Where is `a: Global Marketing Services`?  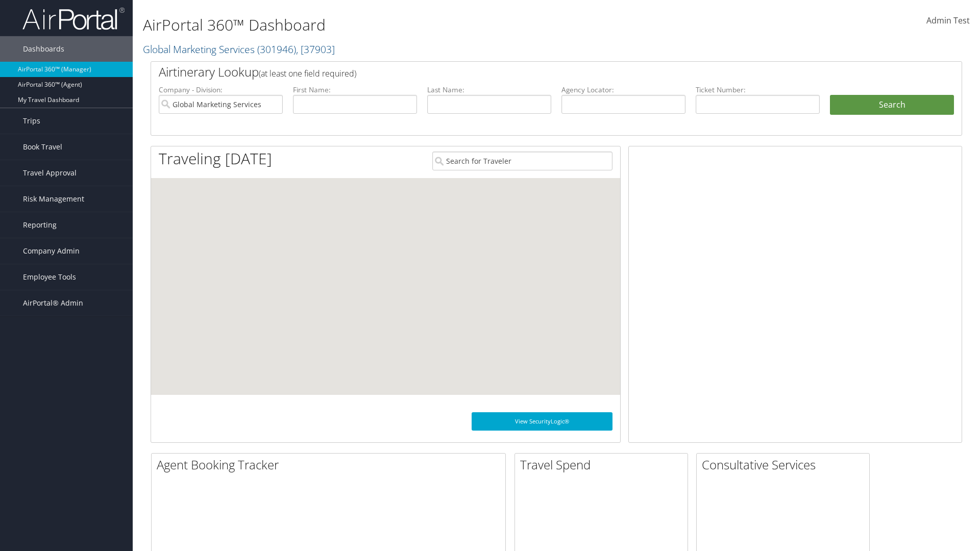
a: Global Marketing Services is located at coordinates (239, 49).